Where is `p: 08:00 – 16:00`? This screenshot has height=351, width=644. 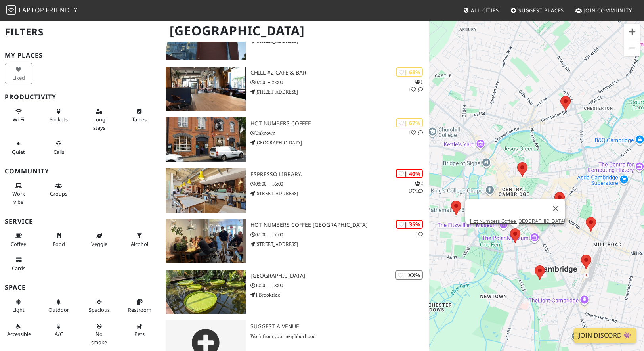 p: 08:00 – 16:00 is located at coordinates (339, 183).